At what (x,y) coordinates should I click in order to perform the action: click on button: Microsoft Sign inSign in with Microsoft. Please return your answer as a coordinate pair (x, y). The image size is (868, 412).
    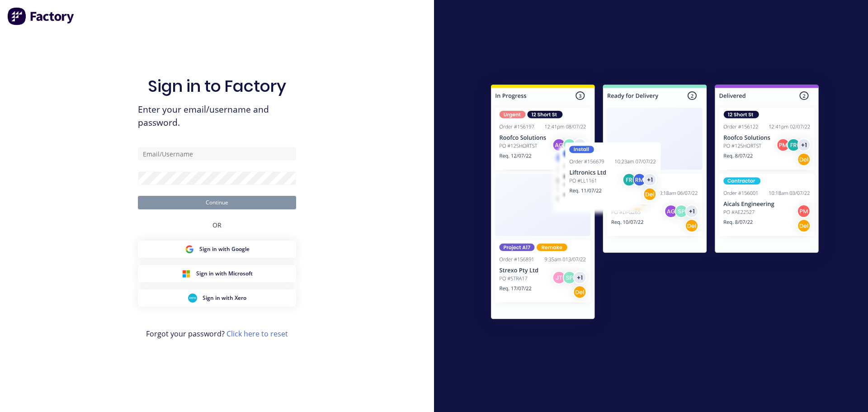
    Looking at the image, I should click on (217, 274).